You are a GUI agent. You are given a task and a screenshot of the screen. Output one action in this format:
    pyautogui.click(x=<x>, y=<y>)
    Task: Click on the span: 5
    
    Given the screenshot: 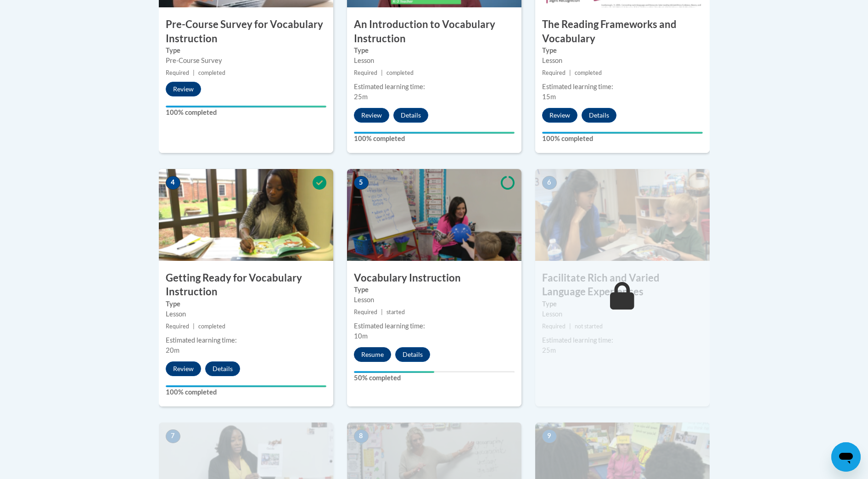 What is the action you would take?
    pyautogui.click(x=361, y=183)
    